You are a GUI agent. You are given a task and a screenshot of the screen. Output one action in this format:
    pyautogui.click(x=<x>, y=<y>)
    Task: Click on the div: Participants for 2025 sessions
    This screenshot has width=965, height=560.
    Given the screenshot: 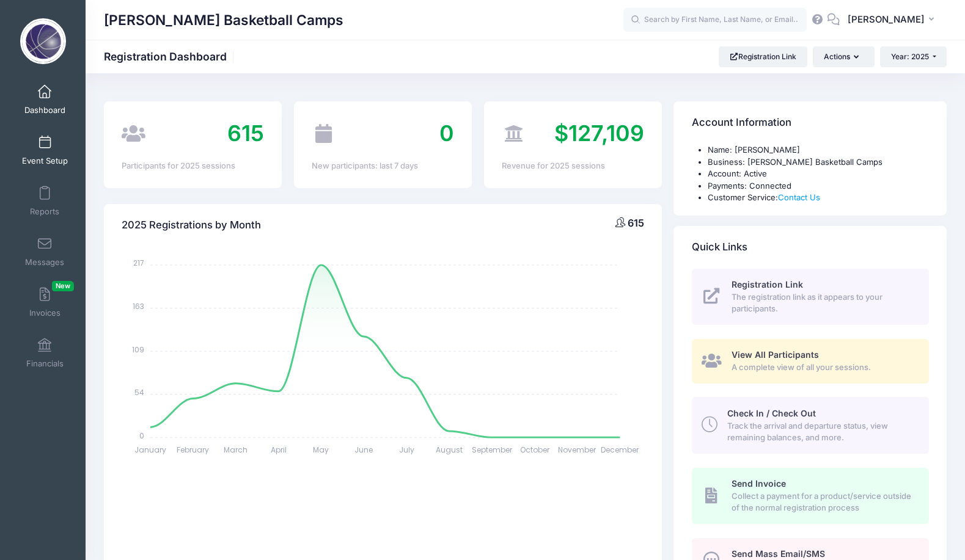 What is the action you would take?
    pyautogui.click(x=192, y=166)
    